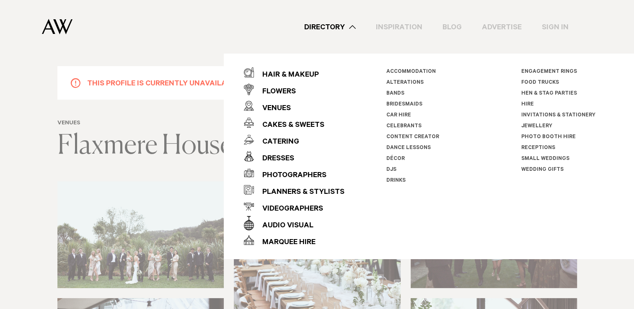 This screenshot has width=634, height=309. Describe the element at coordinates (537, 126) in the screenshot. I see `a: Jewellery` at that location.